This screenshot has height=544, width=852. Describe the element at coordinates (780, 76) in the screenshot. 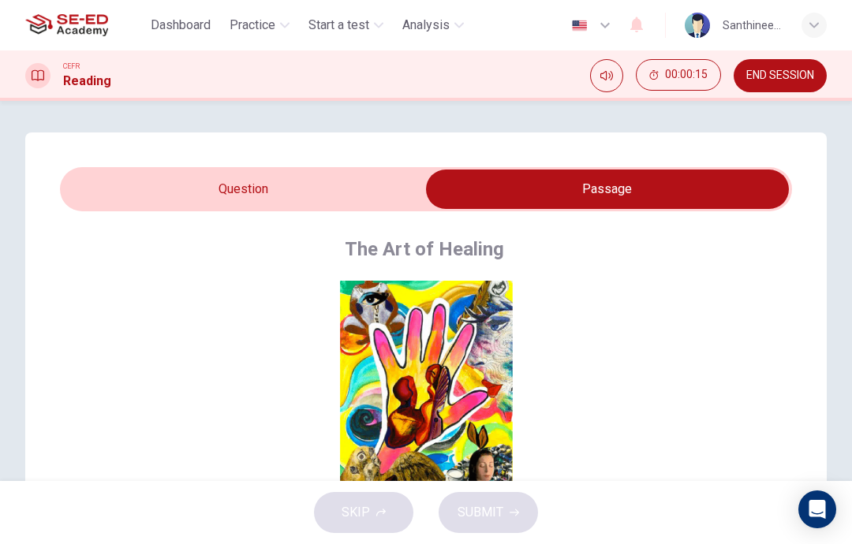

I see `span: END SESSION` at that location.